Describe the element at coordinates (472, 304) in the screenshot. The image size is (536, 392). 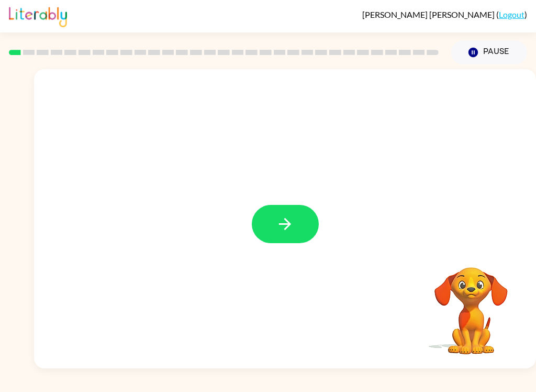
I see `video: Your browser must support playing .mp4 files to use Literably. Please try using another browser.` at that location.